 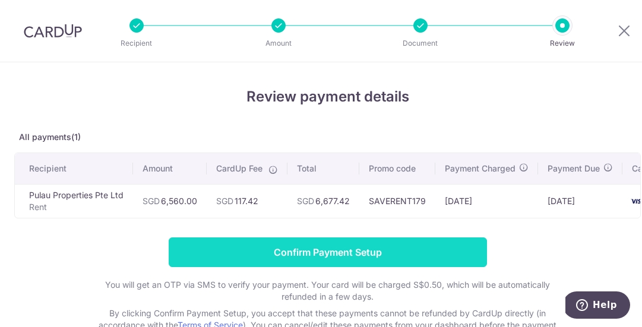 I want to click on span: Payment Charged, so click(x=480, y=169).